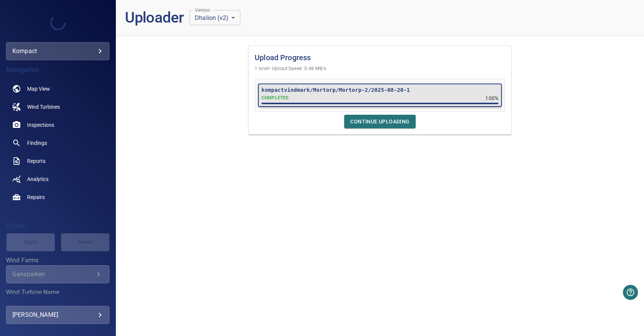 The height and width of the screenshot is (336, 644). I want to click on a: repairs noActive, so click(58, 197).